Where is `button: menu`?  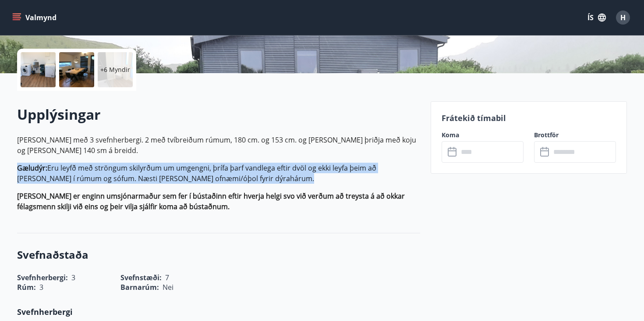 button: menu is located at coordinates (35, 17).